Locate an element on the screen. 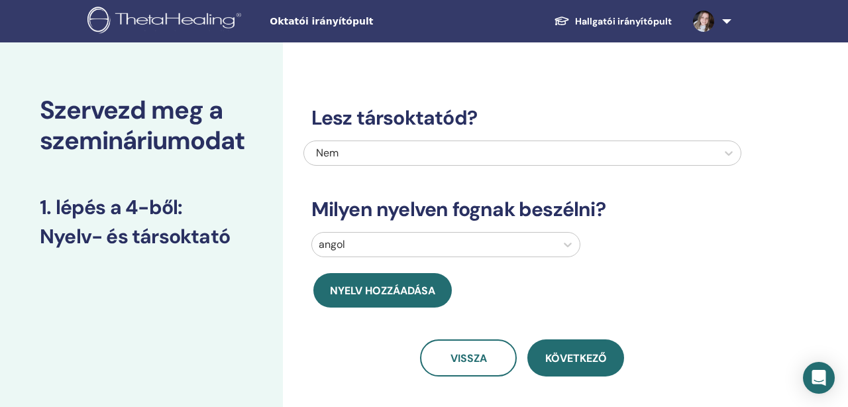 The height and width of the screenshot is (407, 848). font: Lesz társoktatód? is located at coordinates (394, 117).